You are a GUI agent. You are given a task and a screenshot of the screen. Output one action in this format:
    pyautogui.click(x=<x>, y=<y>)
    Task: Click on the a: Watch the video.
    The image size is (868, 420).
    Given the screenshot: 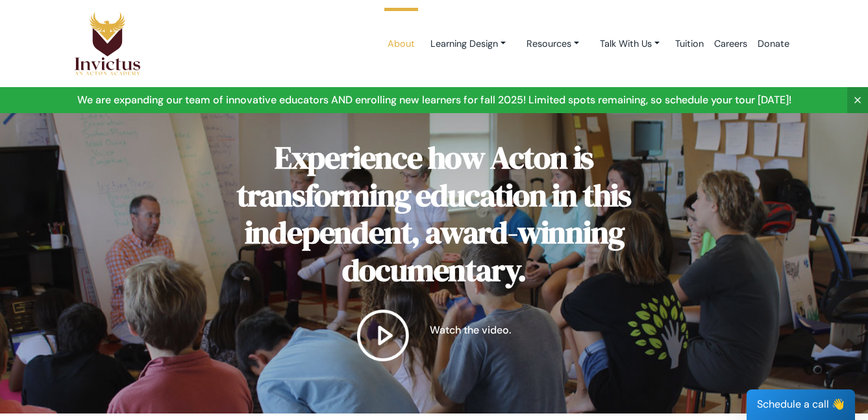 What is the action you would take?
    pyautogui.click(x=434, y=335)
    